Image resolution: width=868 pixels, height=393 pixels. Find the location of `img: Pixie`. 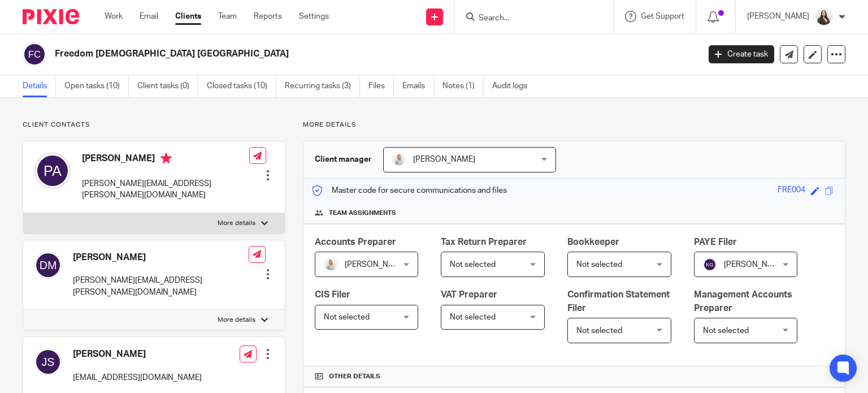

img: Pixie is located at coordinates (51, 16).